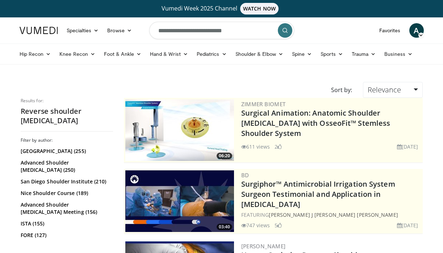  I want to click on a: Relevance, so click(393, 90).